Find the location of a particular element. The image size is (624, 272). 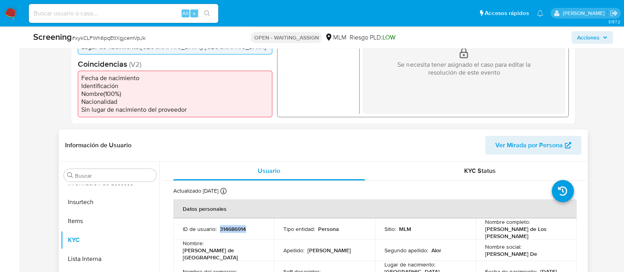

p: OPEN - WAITING_ASSIGN is located at coordinates (286, 38).